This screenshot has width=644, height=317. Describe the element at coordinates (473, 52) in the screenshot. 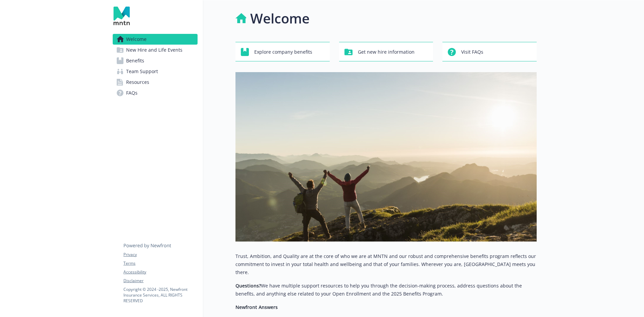

I see `span: Visit FAQs` at that location.